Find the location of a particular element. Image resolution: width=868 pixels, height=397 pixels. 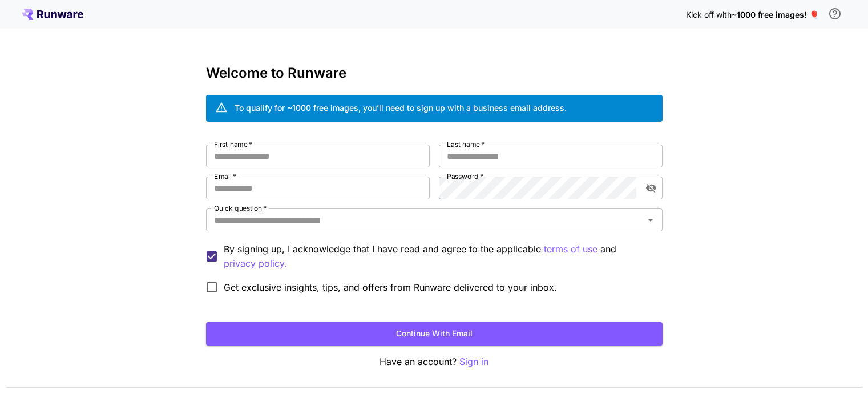

span: ~1000 free images! 🎈 is located at coordinates (775, 14).